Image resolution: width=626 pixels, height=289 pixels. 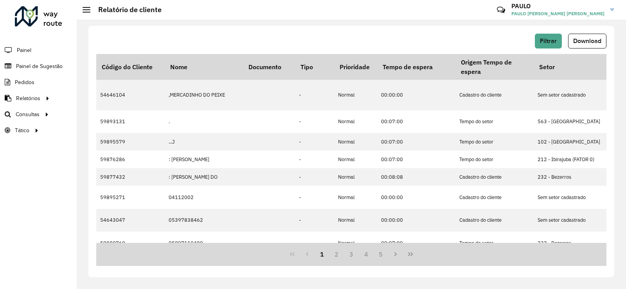 I want to click on th: Tipo, so click(x=315, y=67).